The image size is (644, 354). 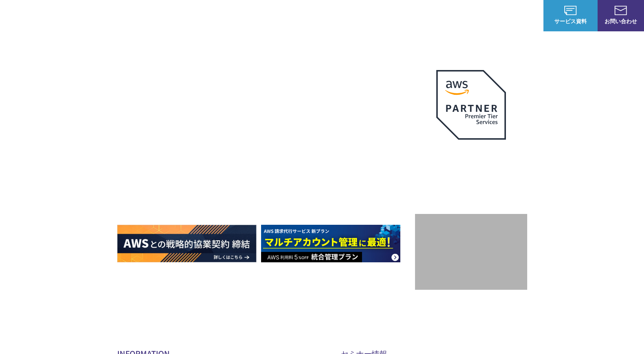 What do you see at coordinates (331, 243) in the screenshot?
I see `a: AWS請求代行サービス 統合管理プラン` at bounding box center [331, 243].